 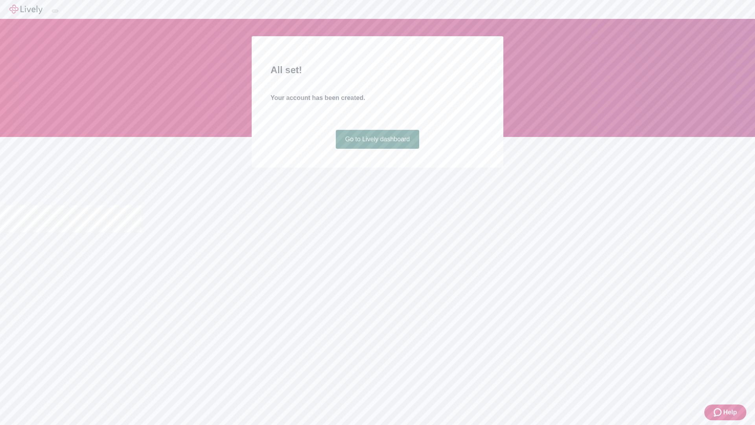 I want to click on h2: All set!, so click(x=378, y=70).